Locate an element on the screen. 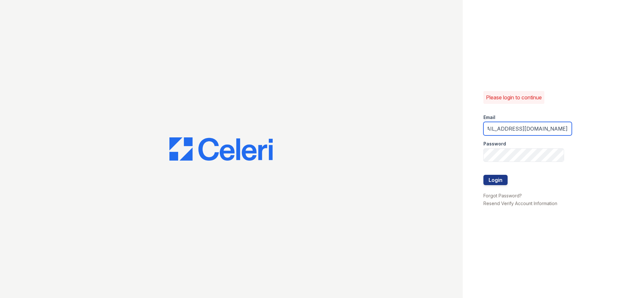 The height and width of the screenshot is (298, 617). button: Login is located at coordinates (495, 180).